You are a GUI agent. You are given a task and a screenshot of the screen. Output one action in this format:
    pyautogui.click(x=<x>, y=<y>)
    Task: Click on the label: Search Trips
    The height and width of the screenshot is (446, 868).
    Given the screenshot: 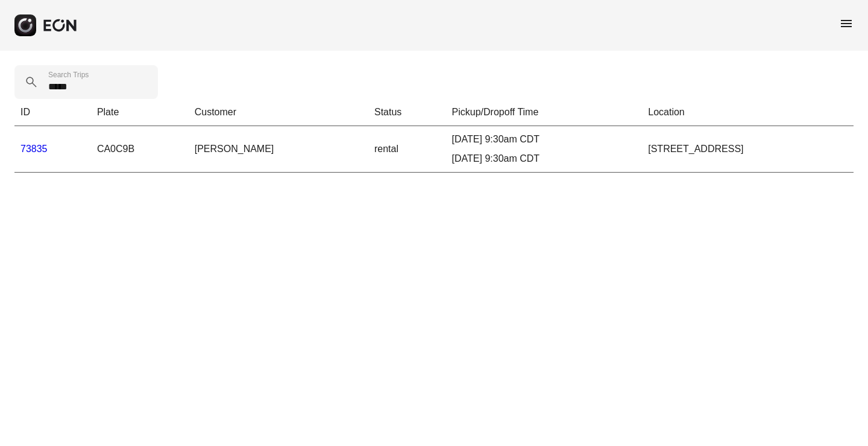 What is the action you would take?
    pyautogui.click(x=68, y=74)
    